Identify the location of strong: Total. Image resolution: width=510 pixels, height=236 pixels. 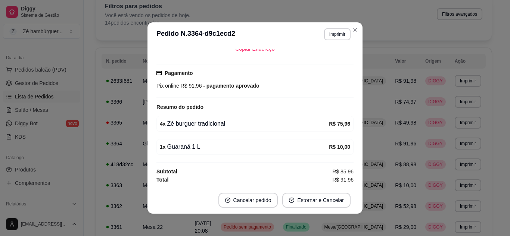
(162, 180).